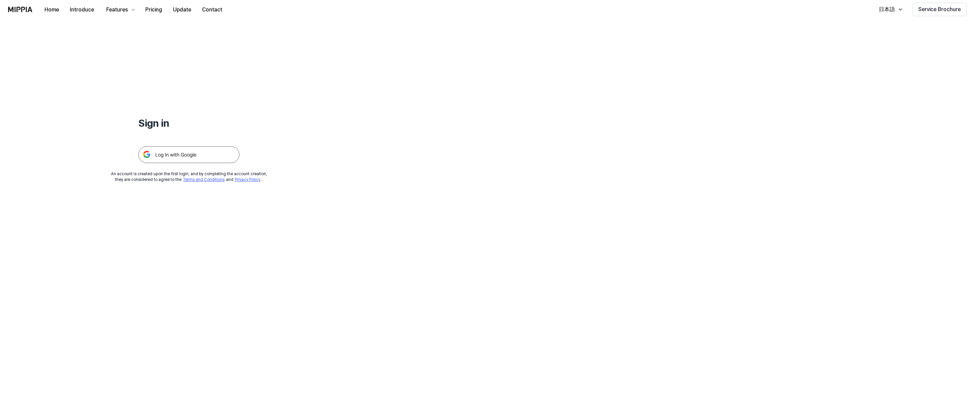 The width and height of the screenshot is (980, 407). Describe the element at coordinates (889, 10) in the screenshot. I see `button: 日本語` at that location.